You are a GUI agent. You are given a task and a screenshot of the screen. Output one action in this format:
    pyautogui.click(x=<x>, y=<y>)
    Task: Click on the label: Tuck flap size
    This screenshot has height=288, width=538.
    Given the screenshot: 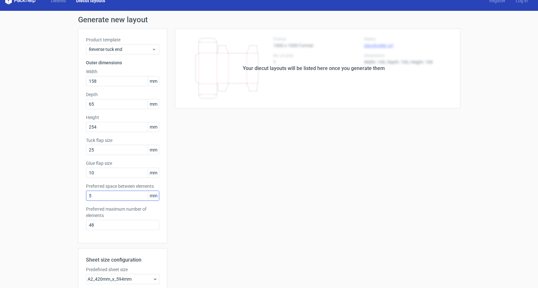 What is the action you would take?
    pyautogui.click(x=123, y=141)
    